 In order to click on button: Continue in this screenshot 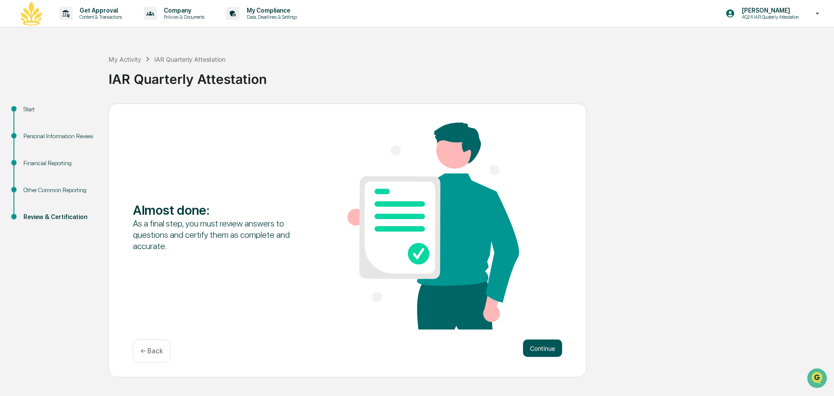, I will do `click(542, 348)`.